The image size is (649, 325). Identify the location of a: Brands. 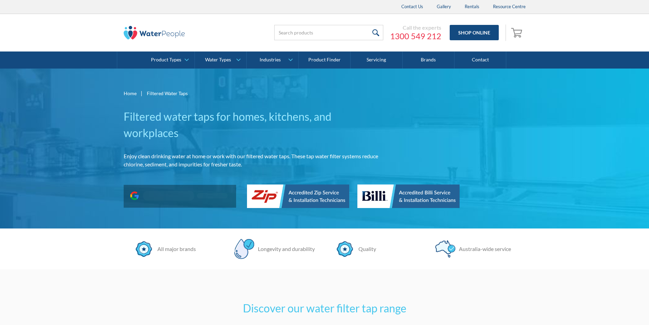
(429, 60).